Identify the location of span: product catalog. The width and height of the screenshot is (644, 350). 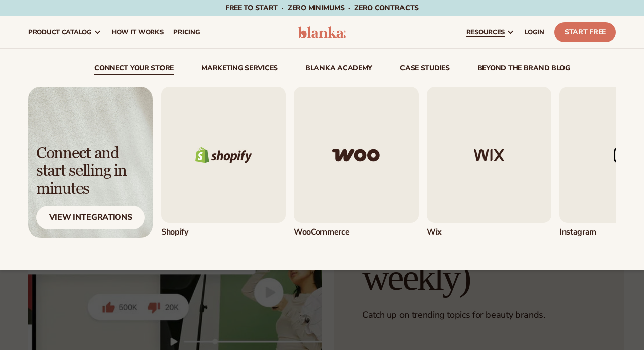
(60, 32).